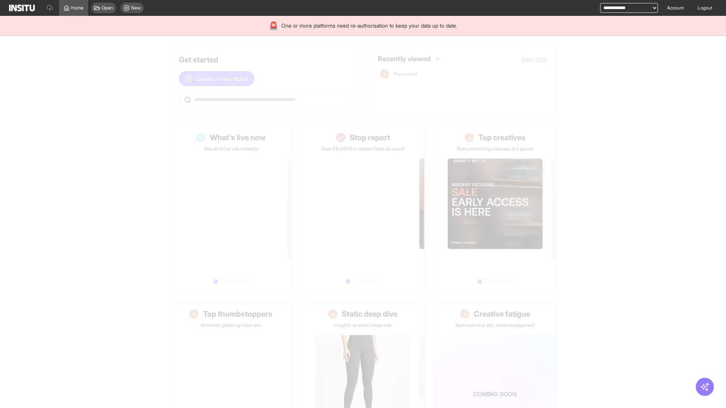 This screenshot has width=726, height=408. I want to click on span: Home, so click(77, 8).